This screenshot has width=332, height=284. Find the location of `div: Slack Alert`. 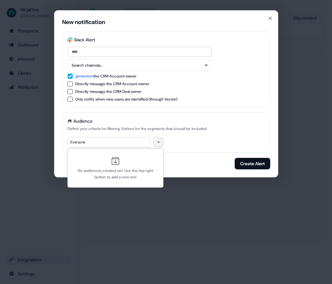

div: Slack Alert is located at coordinates (85, 40).